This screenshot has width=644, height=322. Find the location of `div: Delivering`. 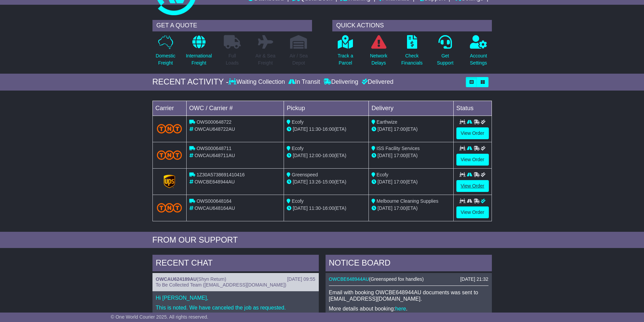

div: Delivering is located at coordinates (341, 82).